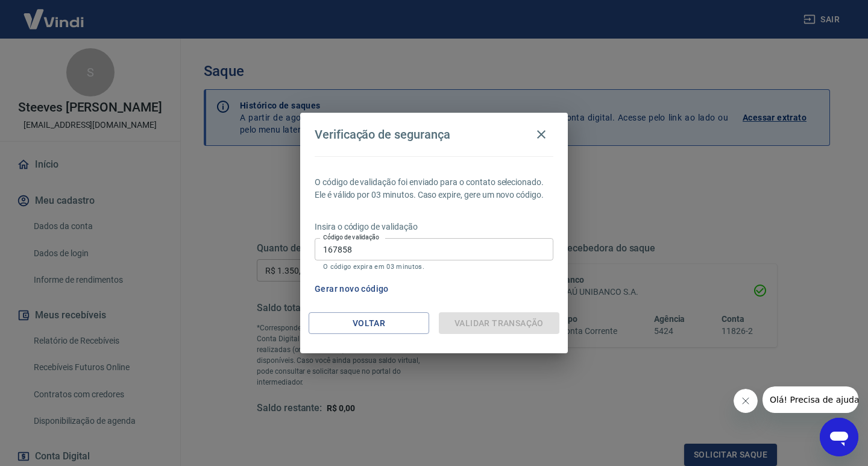 This screenshot has height=466, width=868. Describe the element at coordinates (382, 135) in the screenshot. I see `h4: Verificação de segurança` at that location.